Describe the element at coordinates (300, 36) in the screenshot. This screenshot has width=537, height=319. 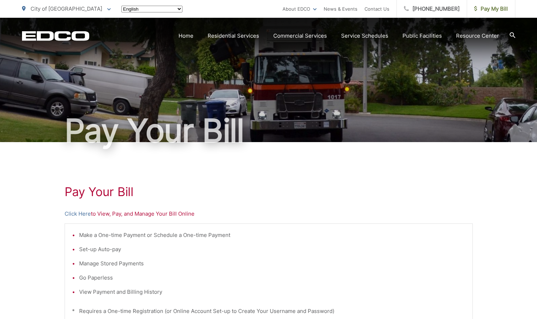
I see `a: Commercial Services` at that location.